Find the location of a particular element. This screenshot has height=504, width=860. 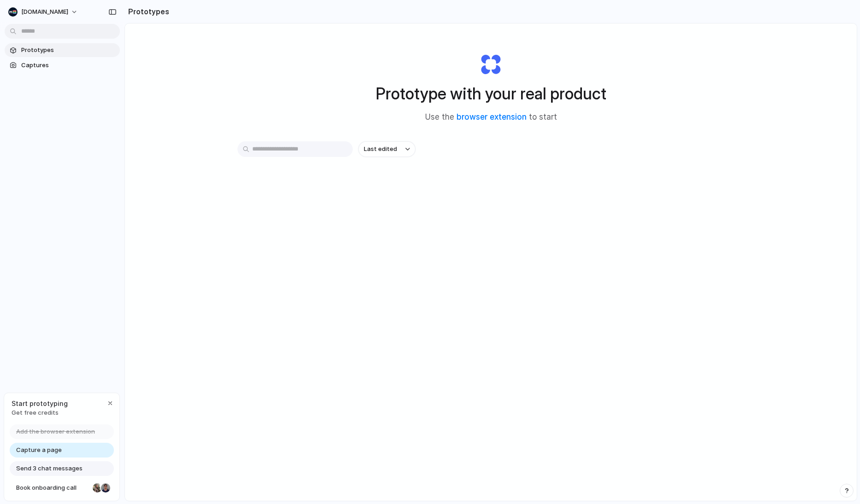

span: Start prototyping is located at coordinates (40, 403).